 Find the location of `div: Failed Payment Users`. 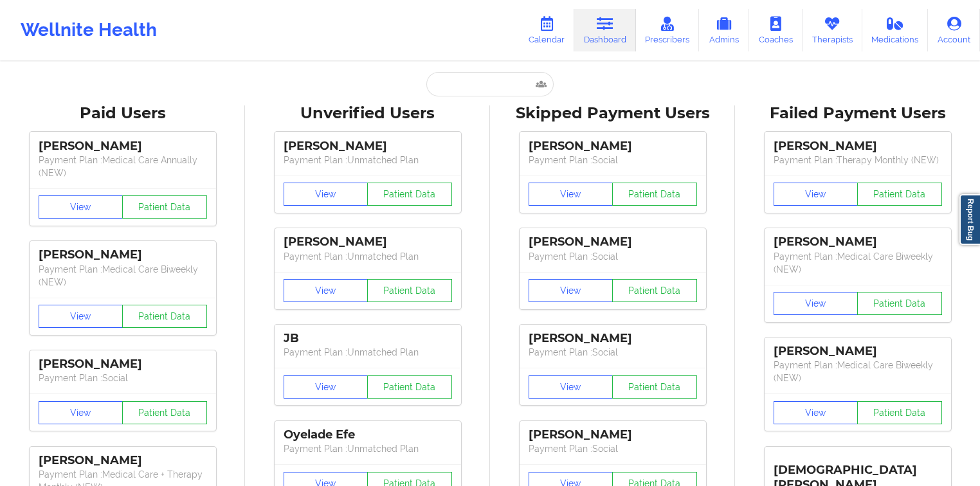

div: Failed Payment Users is located at coordinates (857, 113).